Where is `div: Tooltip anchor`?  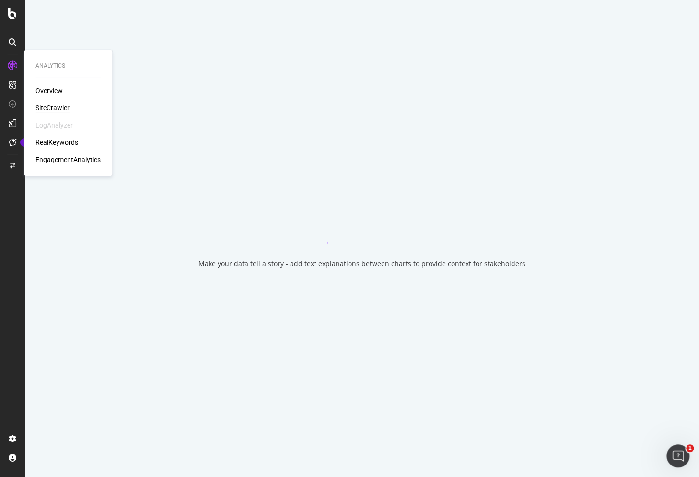
div: Tooltip anchor is located at coordinates (24, 142).